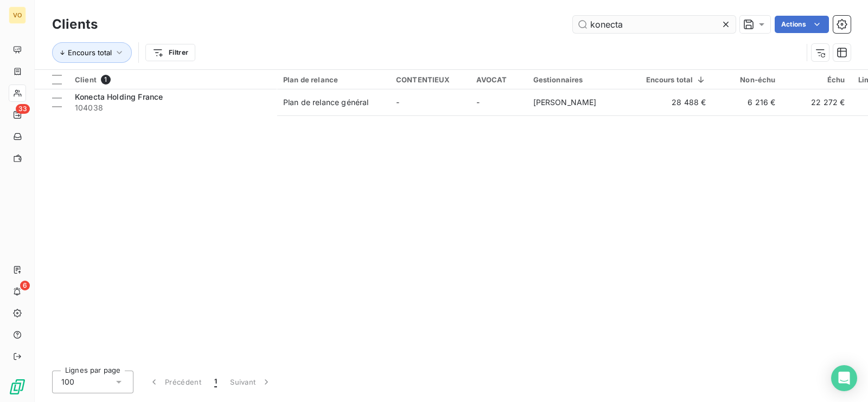  Describe the element at coordinates (817, 80) in the screenshot. I see `div: Échu` at that location.